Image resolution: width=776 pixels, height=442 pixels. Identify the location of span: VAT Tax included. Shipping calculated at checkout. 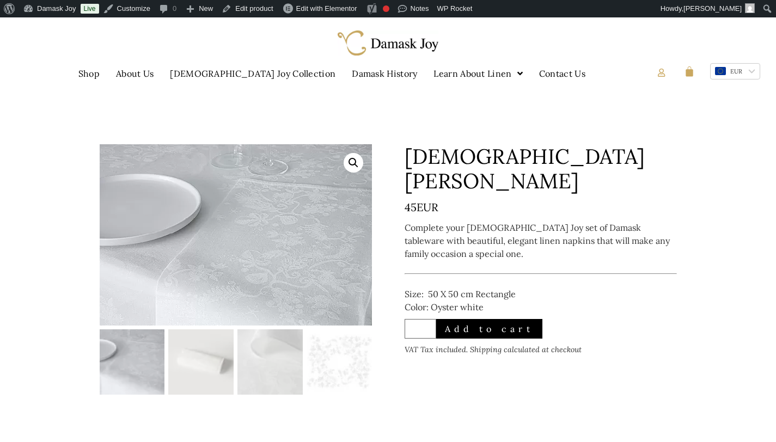
(493, 349).